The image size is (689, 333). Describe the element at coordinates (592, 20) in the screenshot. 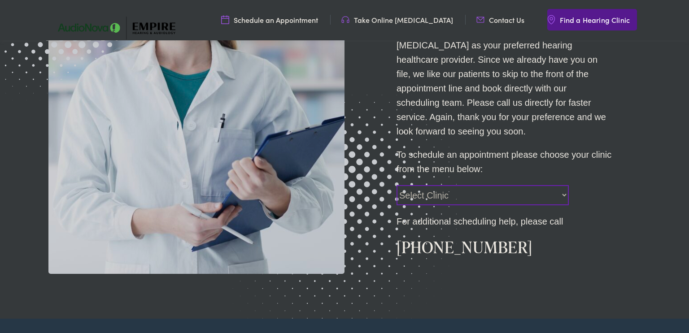

I see `a: Find a Hearing Clinic` at that location.